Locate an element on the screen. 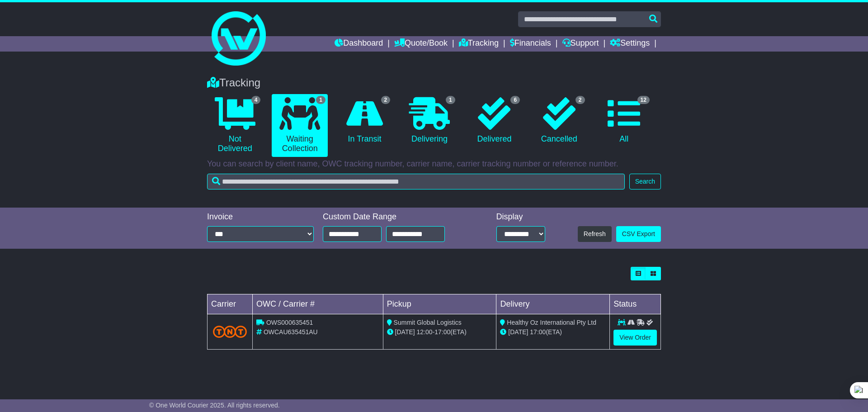  span: 12:00 is located at coordinates (424, 331).